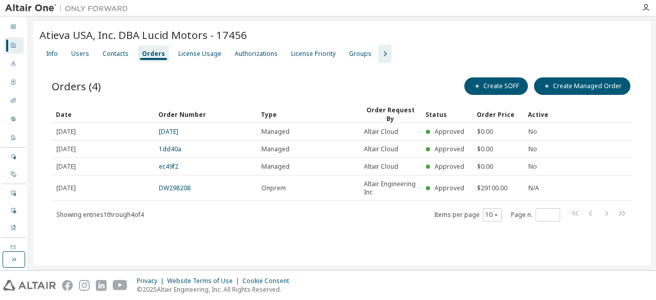 The width and height of the screenshot is (656, 300). I want to click on div: SKUs, so click(14, 101).